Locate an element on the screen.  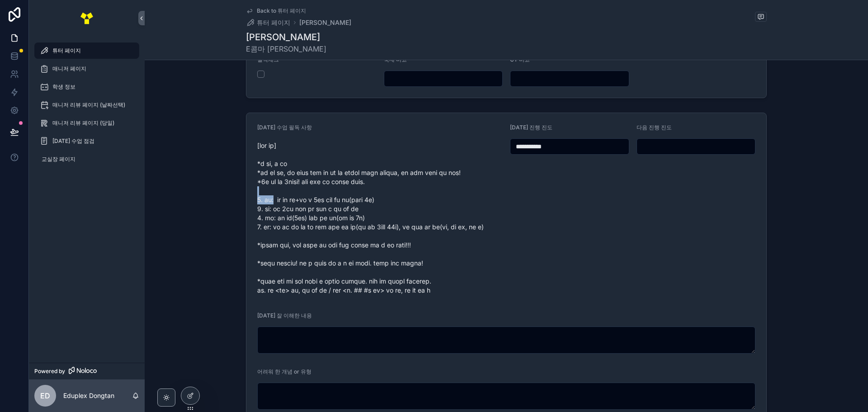
span: 매니저 리뷰 페이지 (날짜선택) is located at coordinates (88, 105).